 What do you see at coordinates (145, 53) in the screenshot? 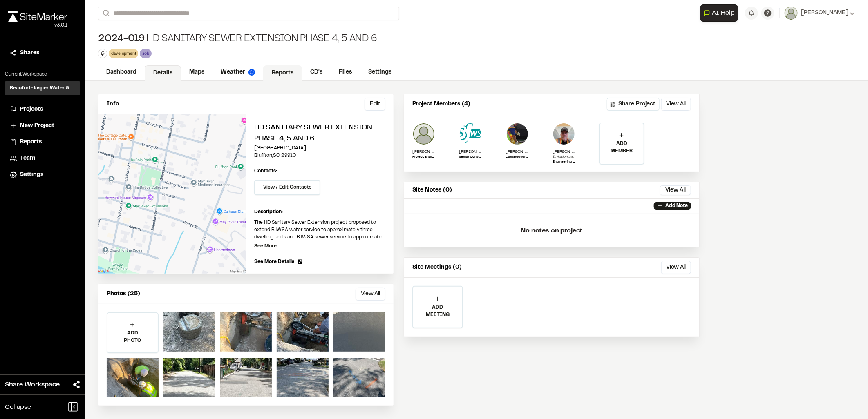
I see `div: sob` at bounding box center [145, 53].